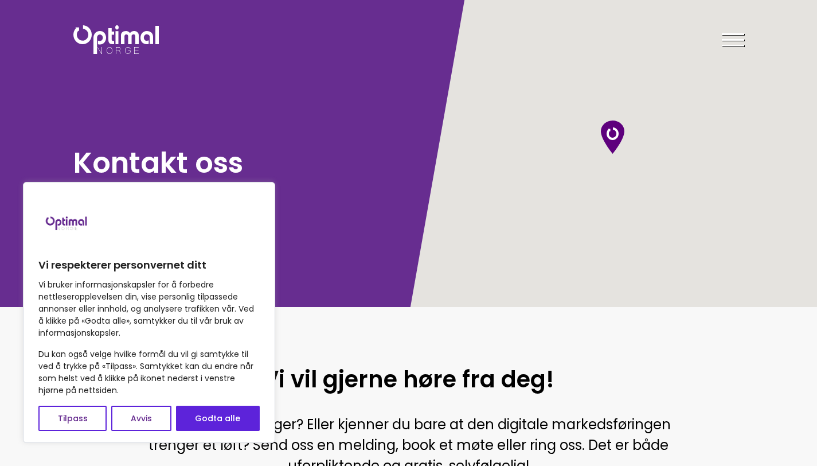 The width and height of the screenshot is (817, 466). What do you see at coordinates (238, 162) in the screenshot?
I see `h1: Kontakt oss` at bounding box center [238, 162].